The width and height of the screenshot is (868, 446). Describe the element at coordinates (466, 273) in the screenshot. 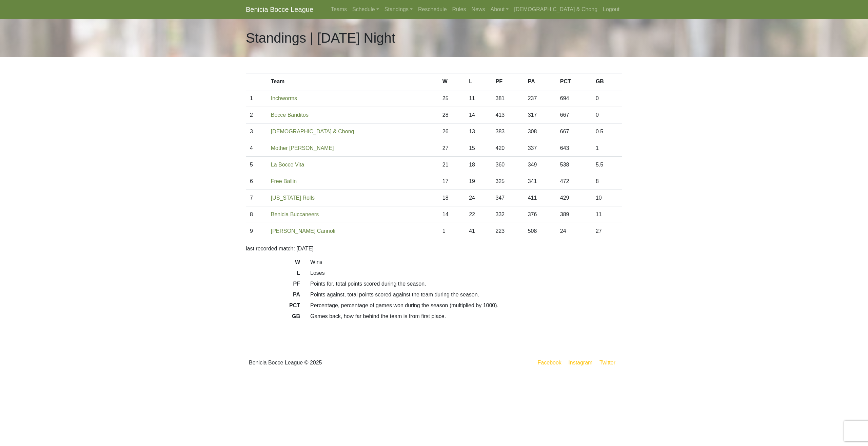

I see `dd: Loses` at that location.